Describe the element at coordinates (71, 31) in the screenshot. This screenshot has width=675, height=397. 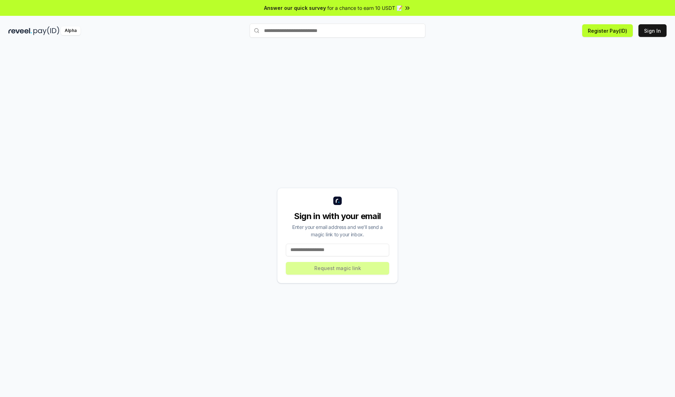
I see `div: Alpha` at that location.